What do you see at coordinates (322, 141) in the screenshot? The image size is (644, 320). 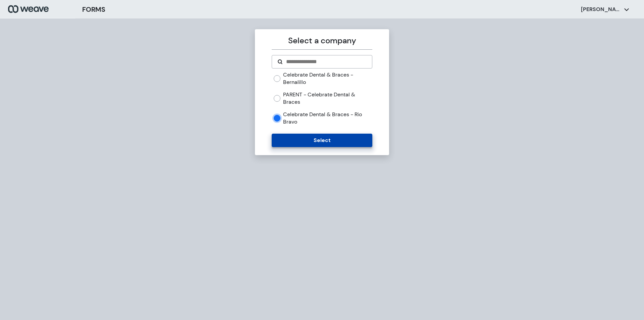 I see `button: Select` at bounding box center [322, 141].